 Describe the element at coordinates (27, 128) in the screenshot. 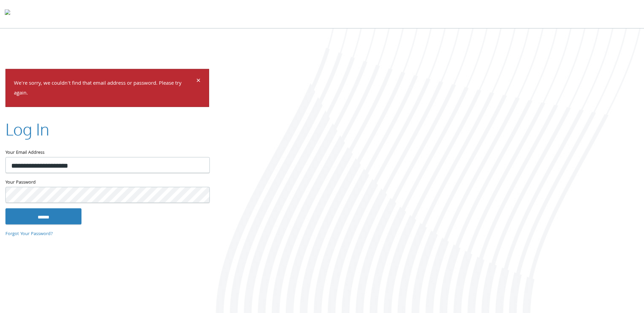

I see `h2: Log In` at that location.